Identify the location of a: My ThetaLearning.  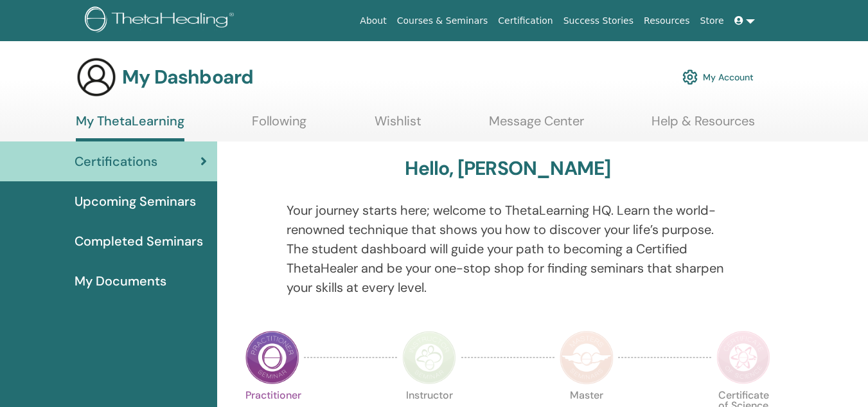
(129, 127).